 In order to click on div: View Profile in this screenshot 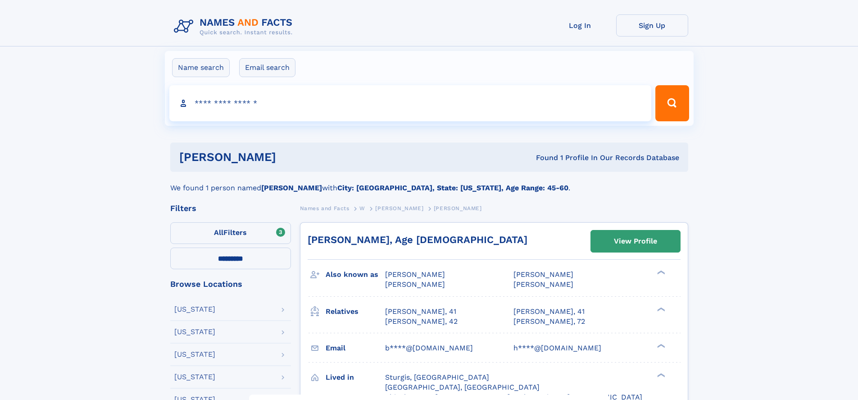, I will do `click(636, 241)`.